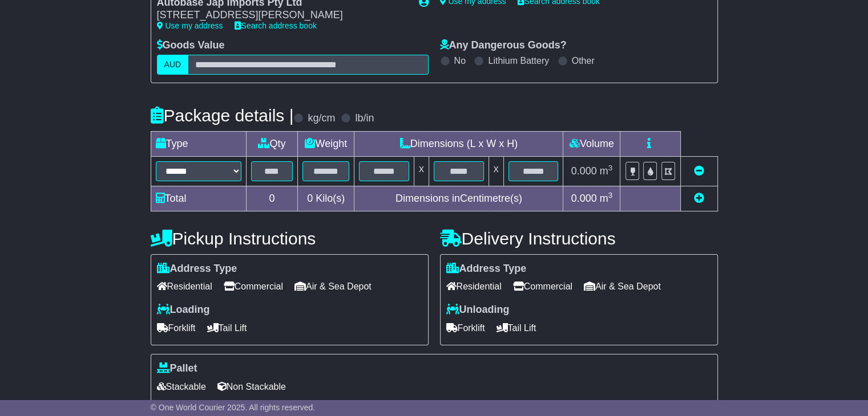  What do you see at coordinates (272, 198) in the screenshot?
I see `td: 0` at bounding box center [272, 198].